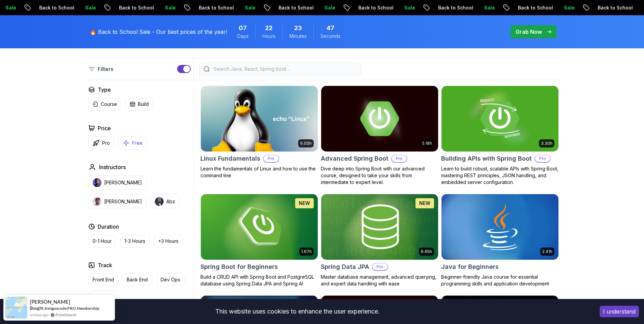 Image resolution: width=644 pixels, height=324 pixels. Describe the element at coordinates (137, 280) in the screenshot. I see `button: Back End` at that location.